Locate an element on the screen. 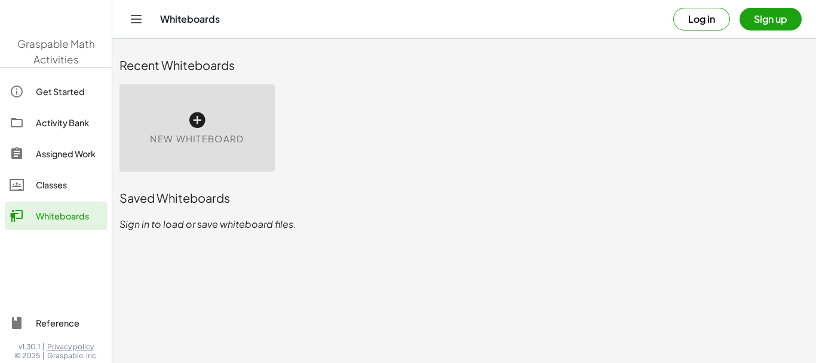 This screenshot has height=363, width=816. div: Classes is located at coordinates (69, 185).